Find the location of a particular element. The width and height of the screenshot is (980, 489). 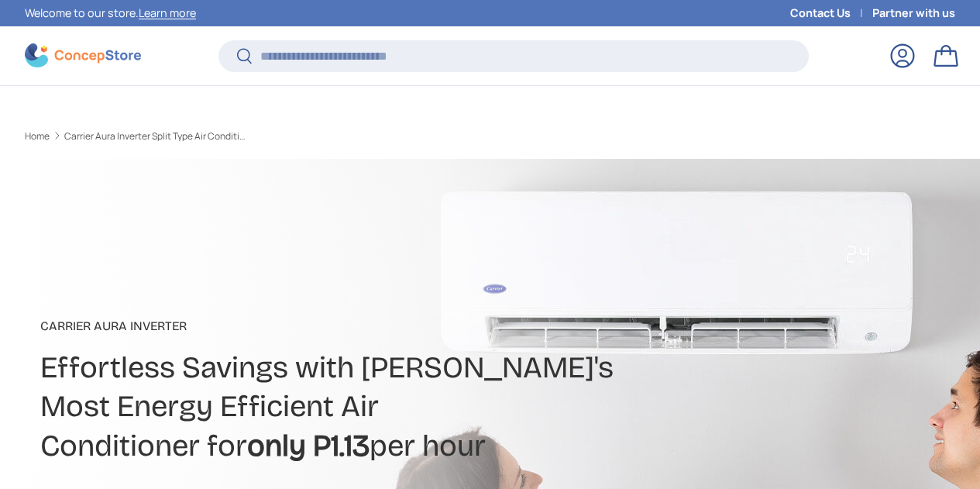

nav: Breadcrumbs is located at coordinates (271, 136).